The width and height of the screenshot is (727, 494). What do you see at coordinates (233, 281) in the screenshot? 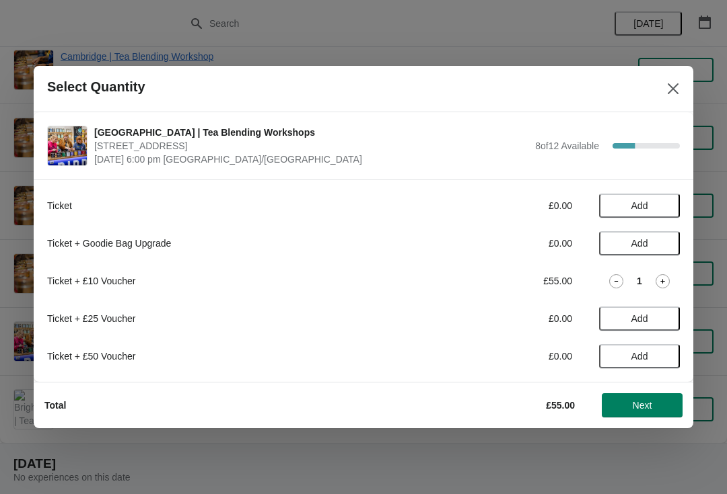
I see `div: Ticket + £10 Voucher` at bounding box center [233, 281].